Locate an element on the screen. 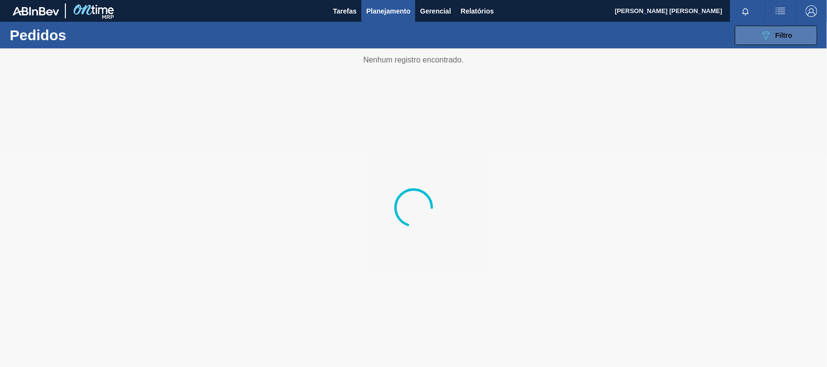 The height and width of the screenshot is (367, 827). span: Gerencial is located at coordinates (436, 11).